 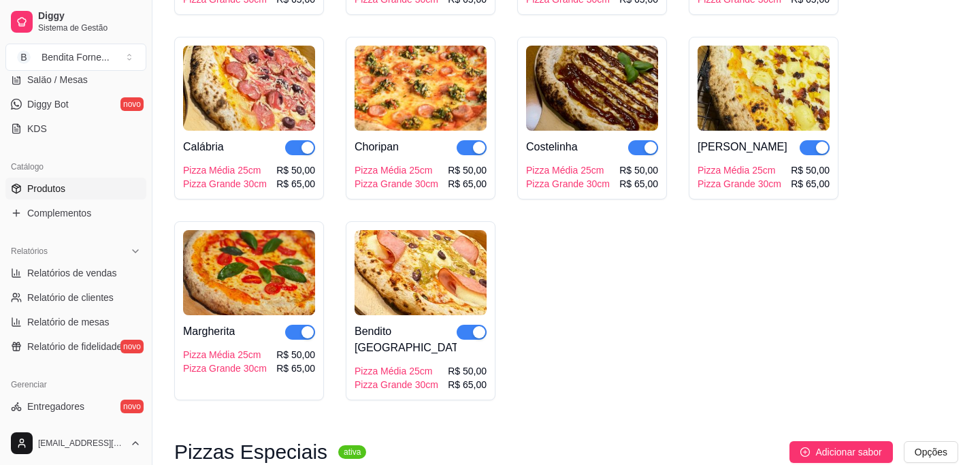 What do you see at coordinates (848, 452) in the screenshot?
I see `span: Adicionar sabor` at bounding box center [848, 452].